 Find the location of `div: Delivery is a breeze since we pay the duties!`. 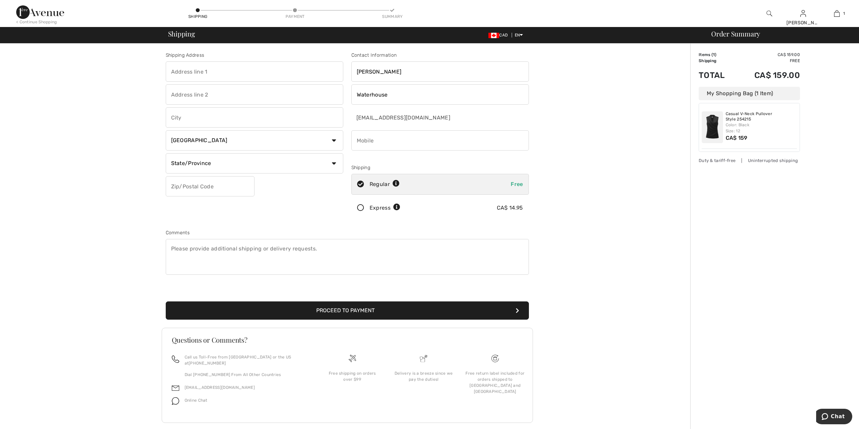

div: Delivery is a breeze since we pay the duties! is located at coordinates (424, 376).